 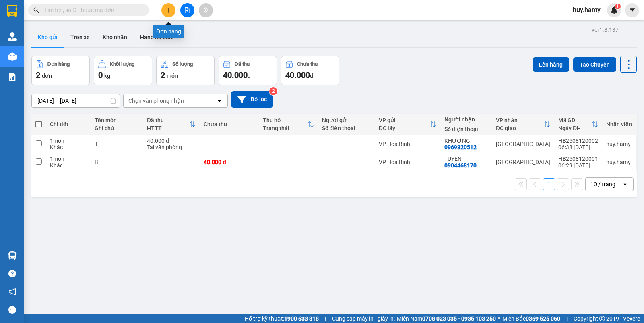 What do you see at coordinates (312, 76) in the screenshot?
I see `span: đ` at bounding box center [312, 76].